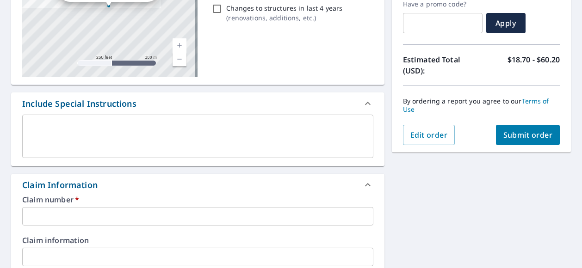 The height and width of the screenshot is (268, 582). Describe the element at coordinates (198, 241) in the screenshot. I see `label: Claim information` at that location.